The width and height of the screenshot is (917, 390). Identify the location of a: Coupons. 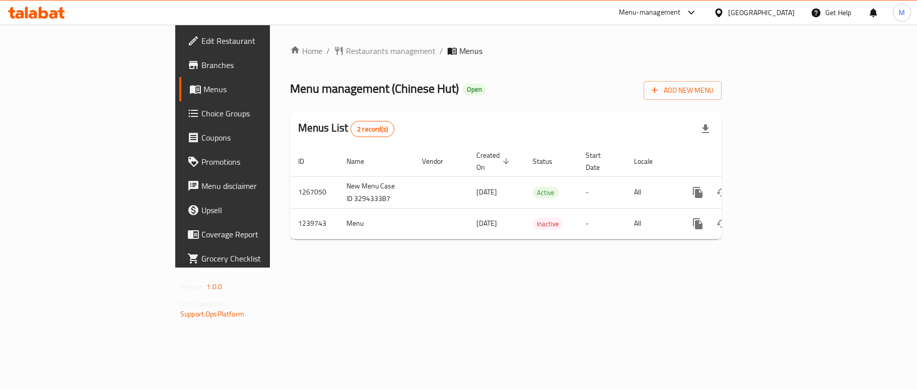
(254, 137).